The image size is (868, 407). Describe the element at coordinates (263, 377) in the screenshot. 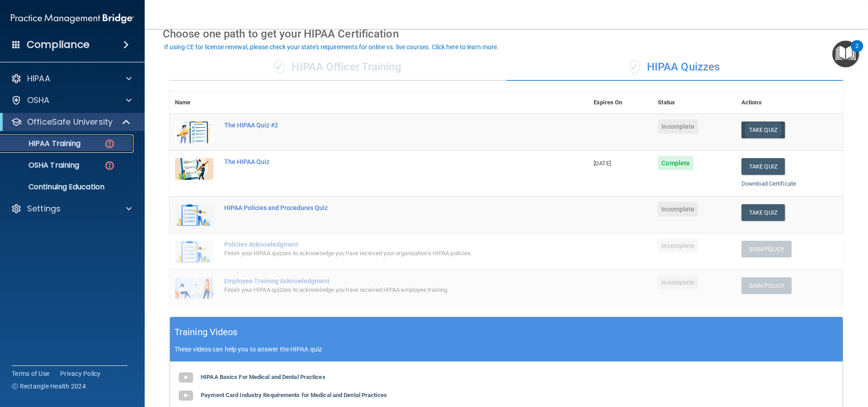

I see `b: HIPAA Basics For Medical and Dental Practices` at that location.